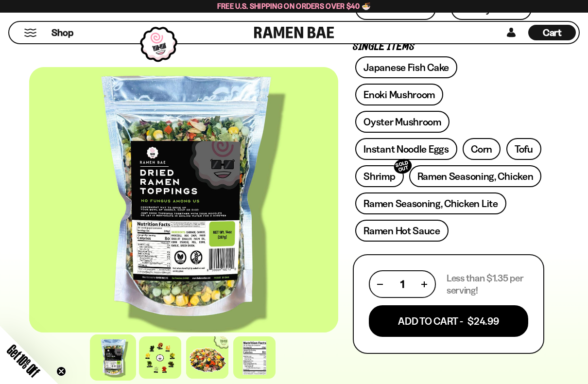  I want to click on span: Free U.S. Shipping on Orders over $40 🍜, so click(294, 6).